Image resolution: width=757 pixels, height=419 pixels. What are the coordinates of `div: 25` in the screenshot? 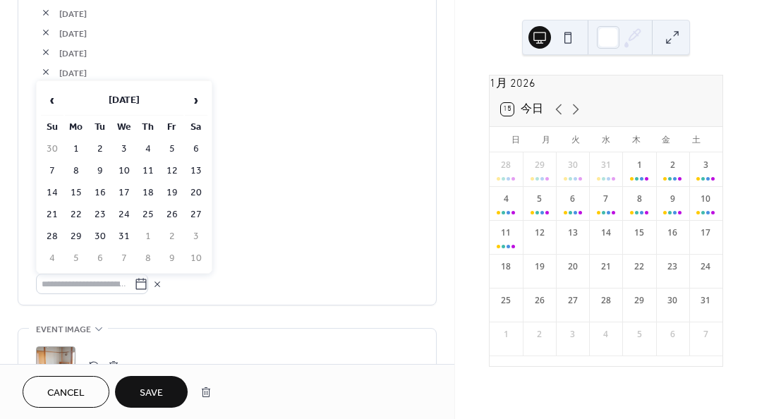 It's located at (506, 300).